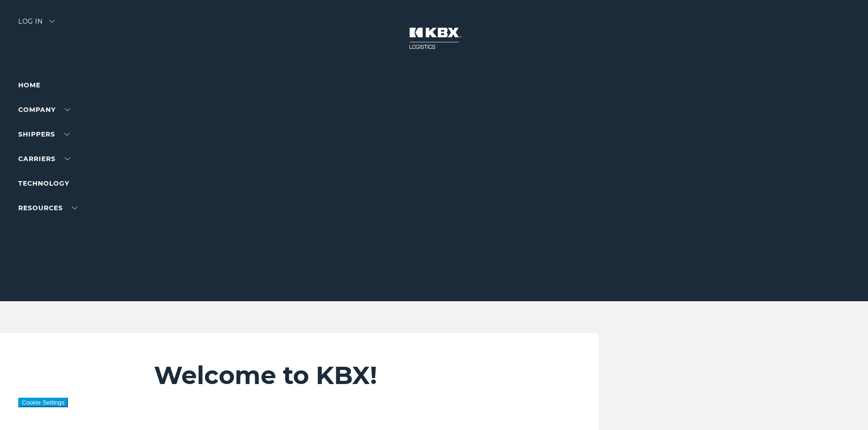 This screenshot has width=868, height=430. Describe the element at coordinates (44, 109) in the screenshot. I see `a: Company` at that location.